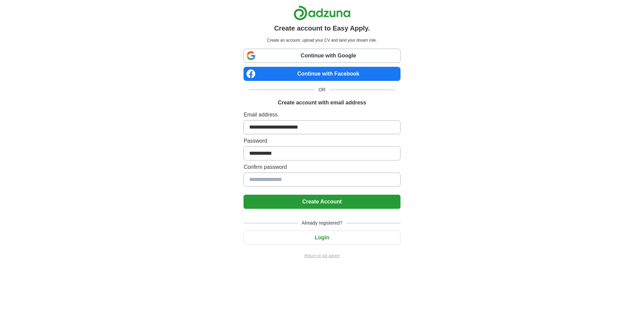  Describe the element at coordinates (322, 223) in the screenshot. I see `span: Already registered?` at that location.